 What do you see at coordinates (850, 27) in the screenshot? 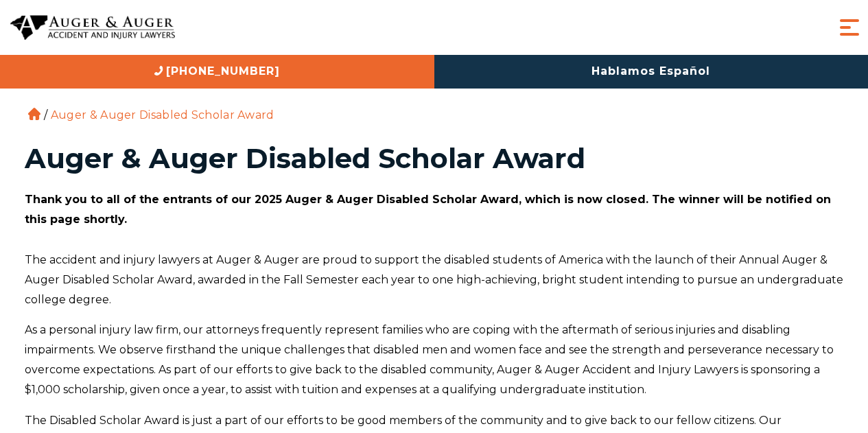
I see `button: Menu` at bounding box center [850, 27].